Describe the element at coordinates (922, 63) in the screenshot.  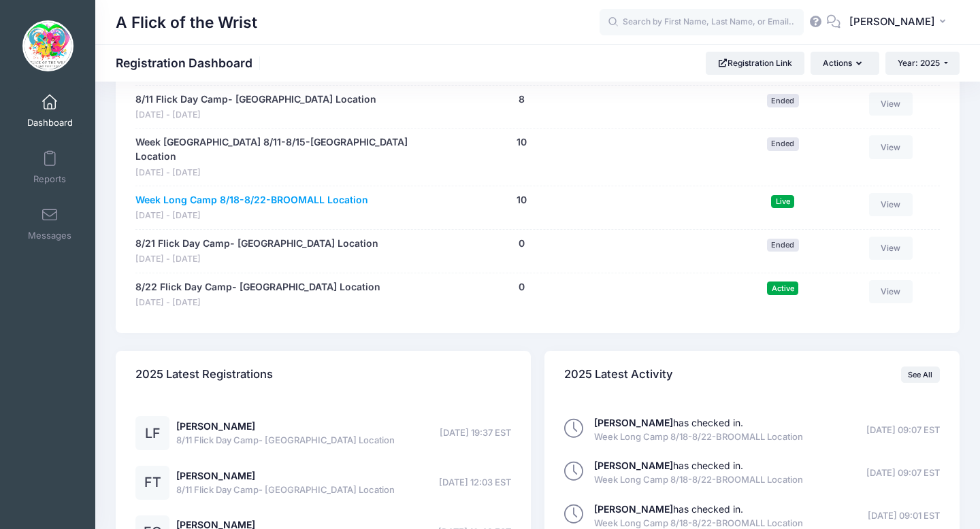
I see `button: Year: 2025` at that location.